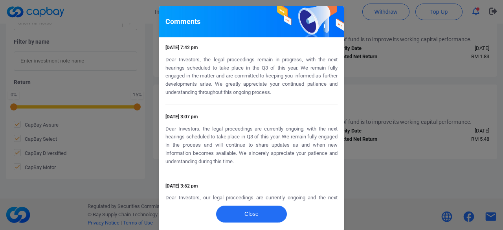 This screenshot has width=503, height=230. What do you see at coordinates (252, 214) in the screenshot?
I see `button: Close` at bounding box center [252, 214].